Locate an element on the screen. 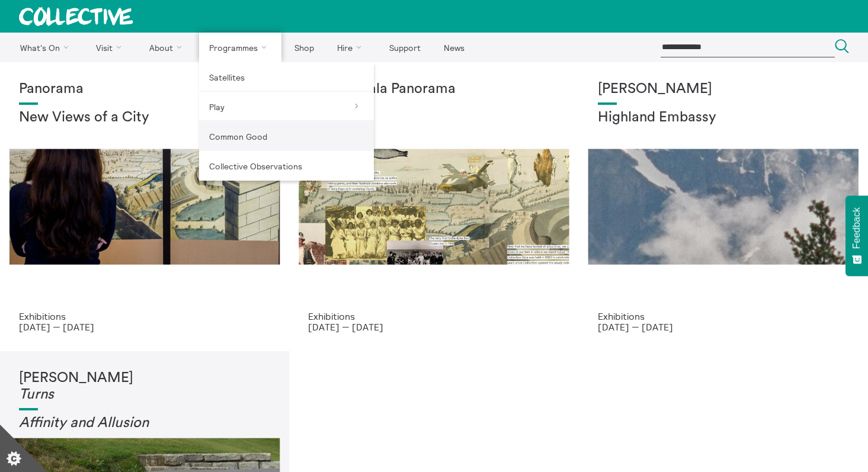 Image resolution: width=868 pixels, height=472 pixels. button: Feedback - Show survey is located at coordinates (857, 236).